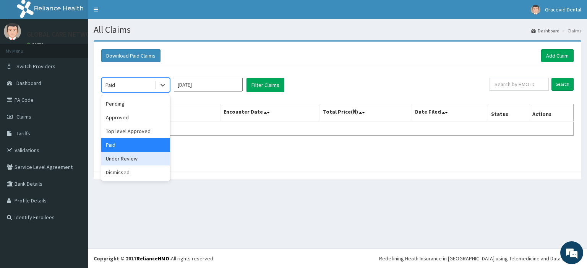 The image size is (587, 268). I want to click on span: Claims, so click(24, 117).